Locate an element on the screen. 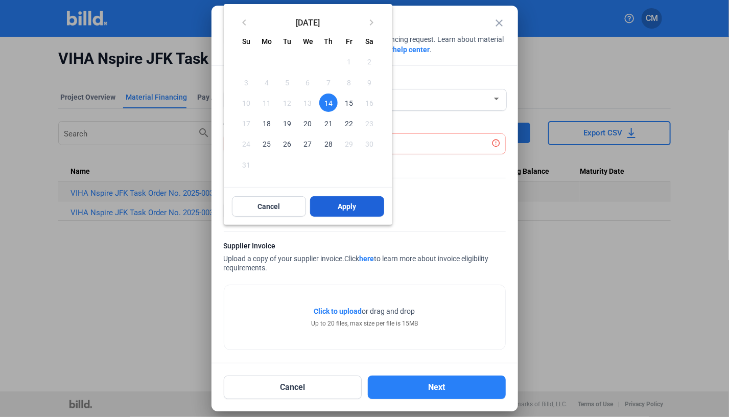  span: 29 is located at coordinates (349, 144).